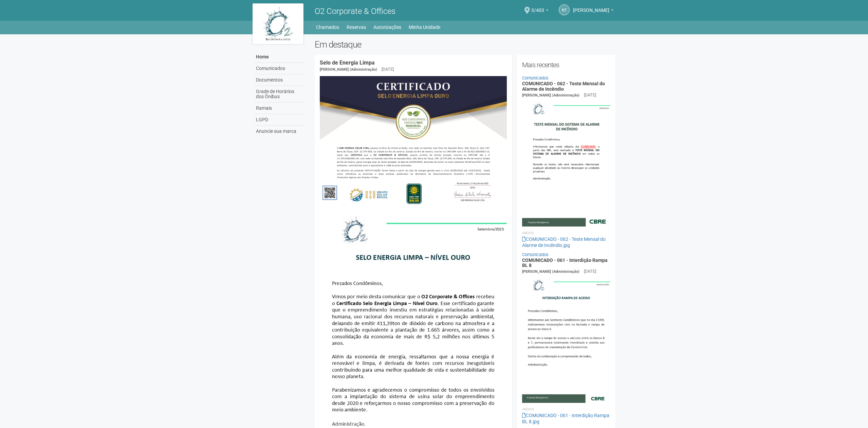 The width and height of the screenshot is (868, 428). I want to click on h2: Em destaque, so click(465, 45).